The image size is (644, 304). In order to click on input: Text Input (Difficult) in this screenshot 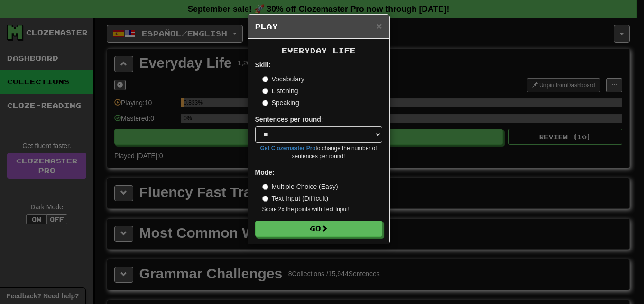, I will do `click(265, 198)`.